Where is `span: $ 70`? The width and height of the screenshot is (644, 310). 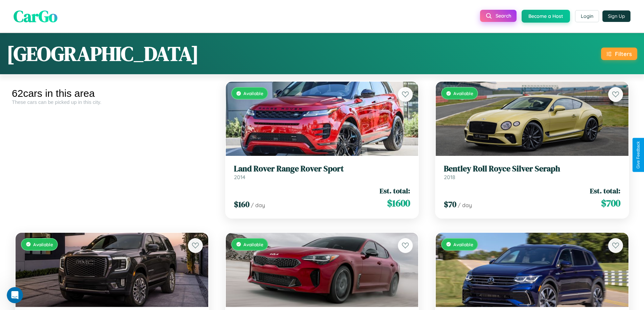 span: $ 70 is located at coordinates (450, 204).